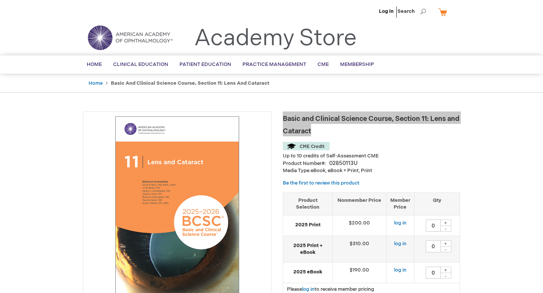  I want to click on td: $310.00, so click(359, 249).